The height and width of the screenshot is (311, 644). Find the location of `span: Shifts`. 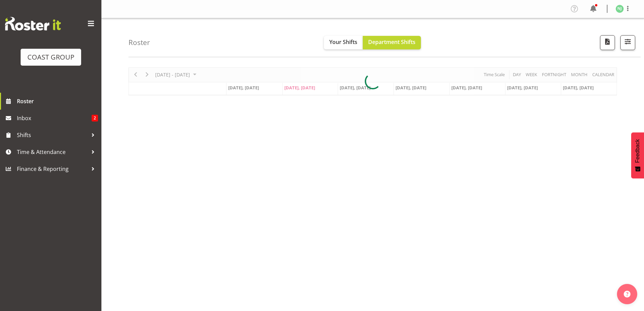

span: Shifts is located at coordinates (52, 135).